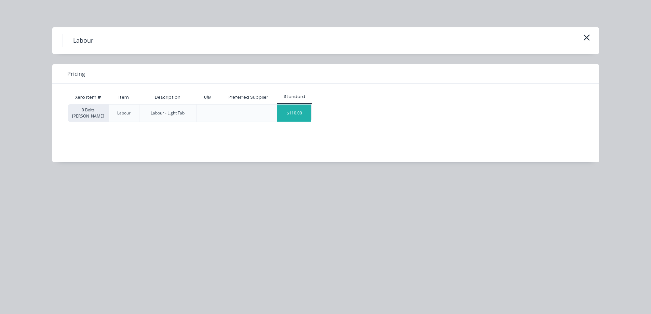 This screenshot has width=651, height=314. What do you see at coordinates (167, 113) in the screenshot?
I see `div: Labour - Light Fab` at bounding box center [167, 113].